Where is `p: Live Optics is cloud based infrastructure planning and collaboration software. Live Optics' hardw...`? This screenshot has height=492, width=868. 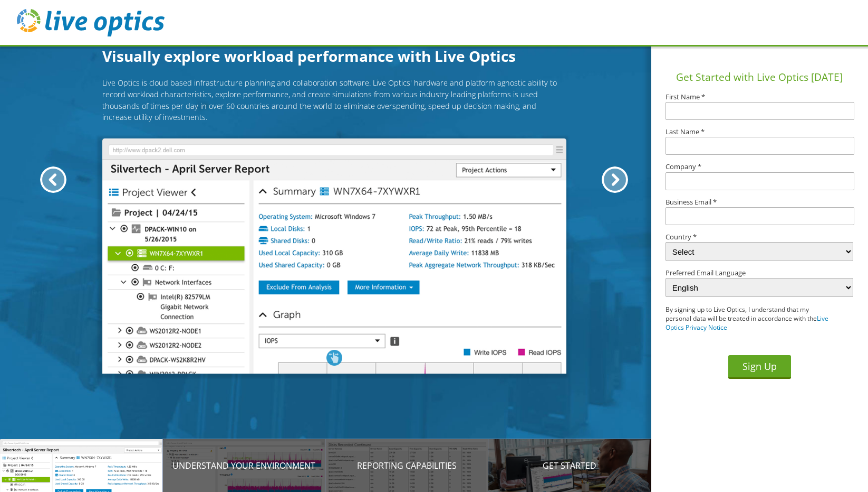 p: Live Optics is cloud based infrastructure planning and collaboration software. Live Optics' hardw... is located at coordinates (334, 99).